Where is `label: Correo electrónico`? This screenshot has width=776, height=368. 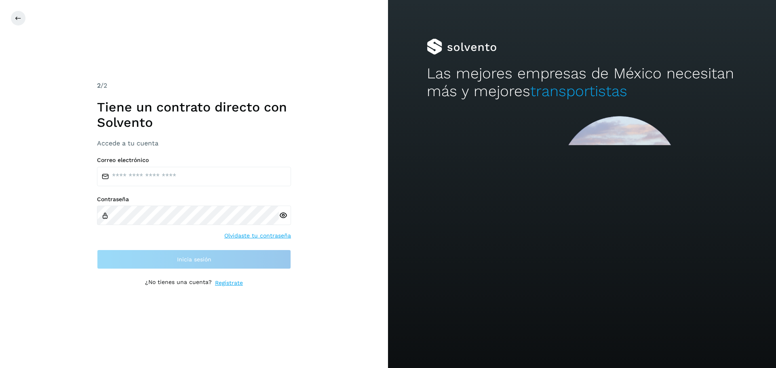
label: Correo electrónico is located at coordinates (194, 160).